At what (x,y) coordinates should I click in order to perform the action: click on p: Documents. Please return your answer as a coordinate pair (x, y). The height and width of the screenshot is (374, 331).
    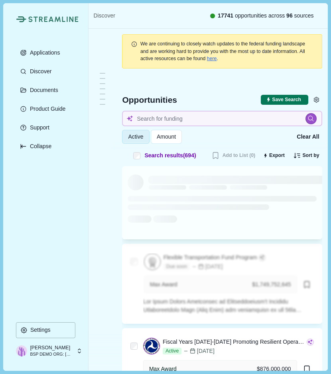
    Looking at the image, I should click on (43, 90).